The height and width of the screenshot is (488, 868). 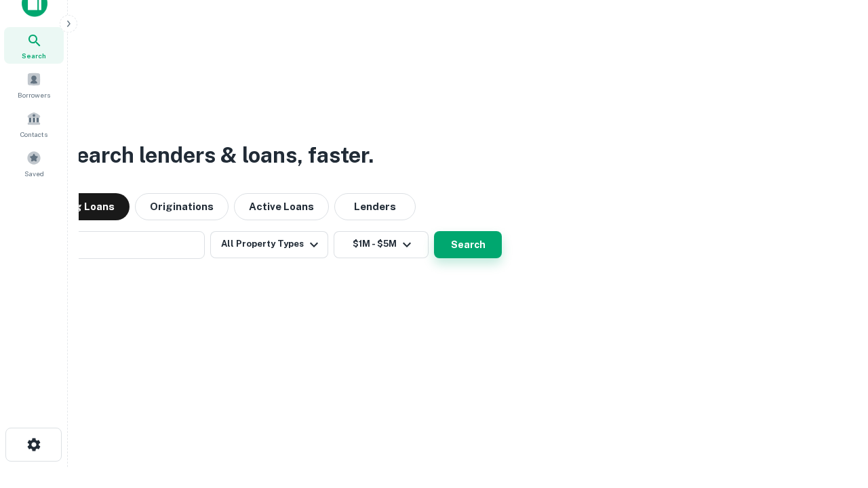 I want to click on button: Search, so click(x=468, y=245).